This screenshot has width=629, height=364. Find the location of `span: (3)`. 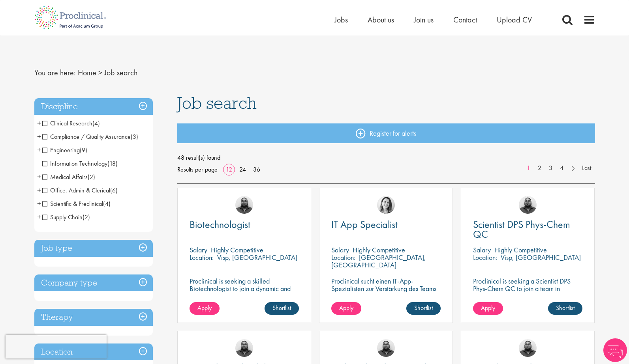

span: (3) is located at coordinates (134, 137).